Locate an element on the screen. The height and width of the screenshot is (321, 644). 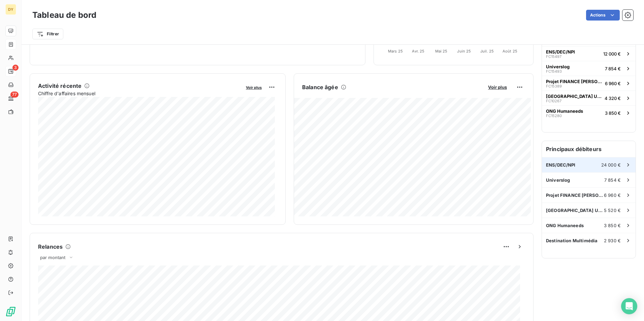
tspan: Juil. 25 is located at coordinates (487, 51).